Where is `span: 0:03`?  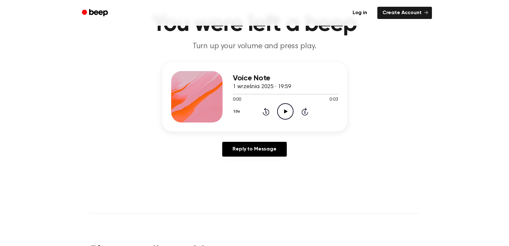 span: 0:03 is located at coordinates (333, 99).